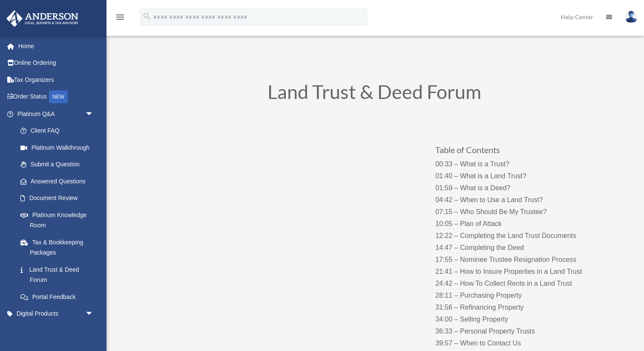  Describe the element at coordinates (374, 94) in the screenshot. I see `h1: Land Trust & Deed Forum` at that location.